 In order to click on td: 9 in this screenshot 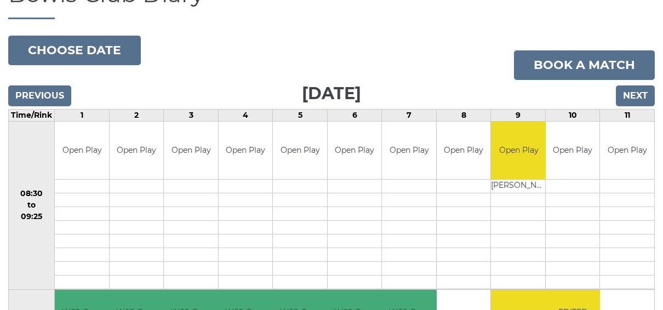, I will do `click(519, 116)`.